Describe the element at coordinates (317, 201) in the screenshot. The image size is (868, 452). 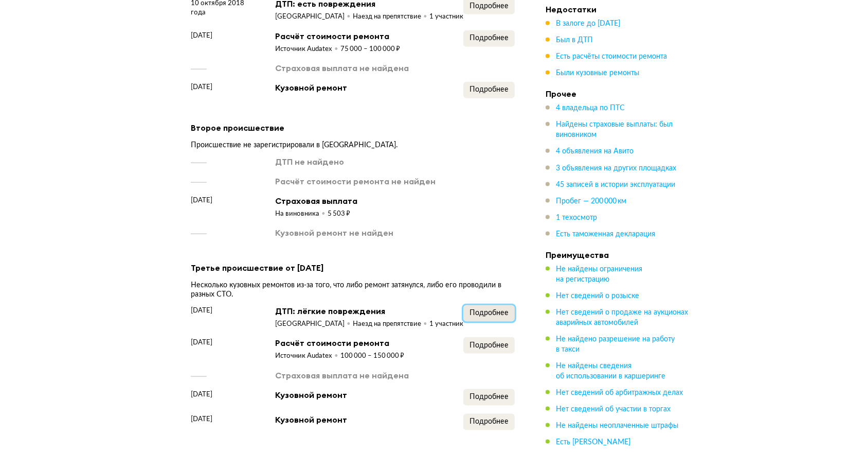
I see `div: Страховая выплата` at that location.